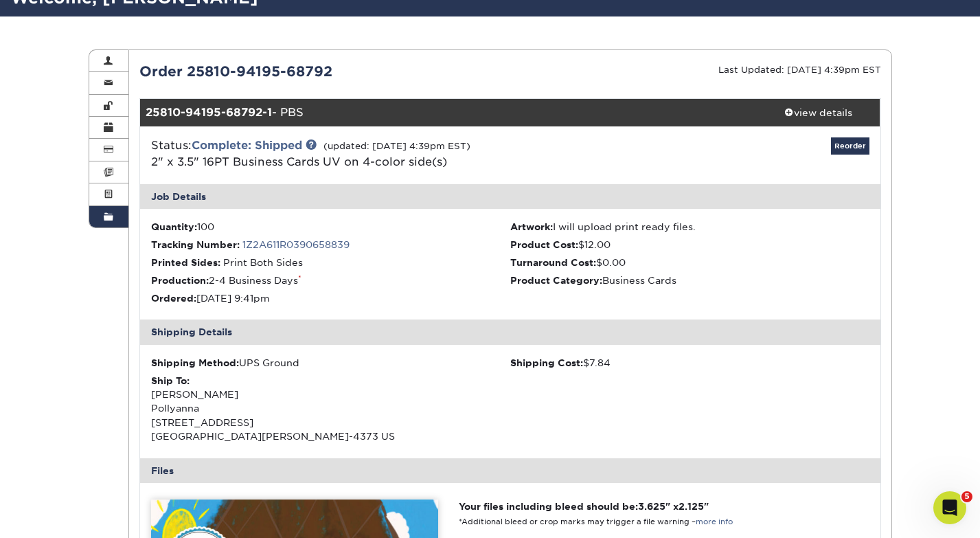  Describe the element at coordinates (819, 113) in the screenshot. I see `a: view details` at that location.